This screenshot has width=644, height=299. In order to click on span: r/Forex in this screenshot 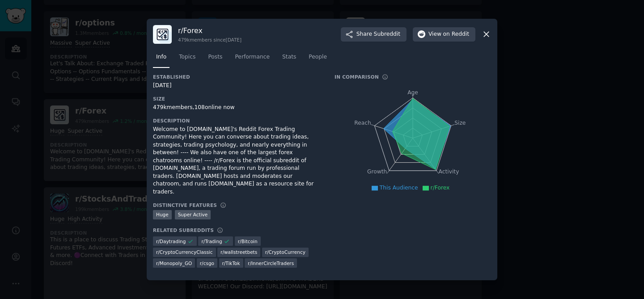, I will do `click(440, 188)`.